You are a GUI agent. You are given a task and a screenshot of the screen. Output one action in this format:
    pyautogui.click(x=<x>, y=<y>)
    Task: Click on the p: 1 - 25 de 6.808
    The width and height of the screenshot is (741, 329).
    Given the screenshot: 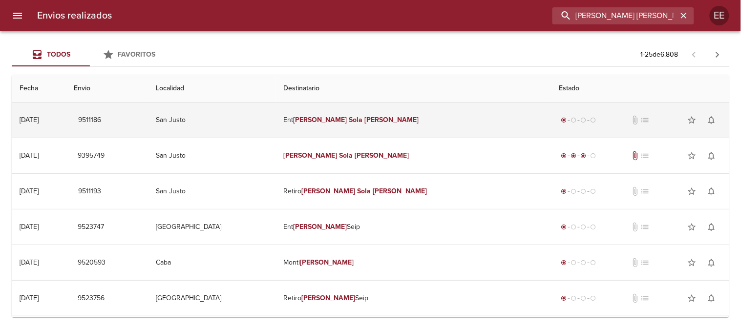 What is the action you would take?
    pyautogui.click(x=660, y=55)
    